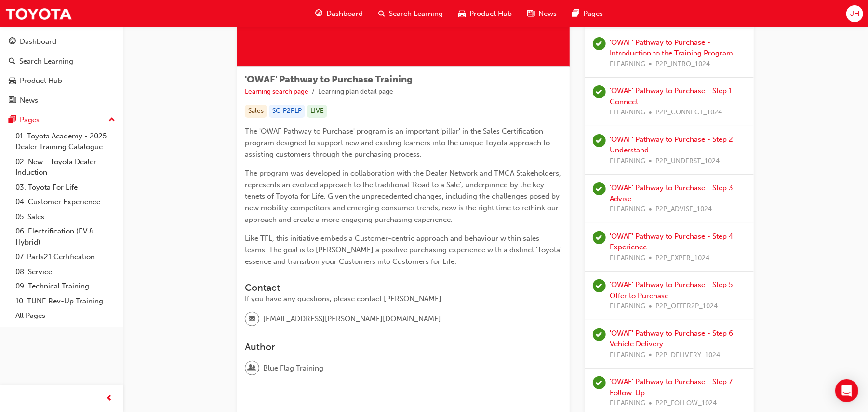 Image resolution: width=868 pixels, height=412 pixels. I want to click on a: Product Hub, so click(62, 80).